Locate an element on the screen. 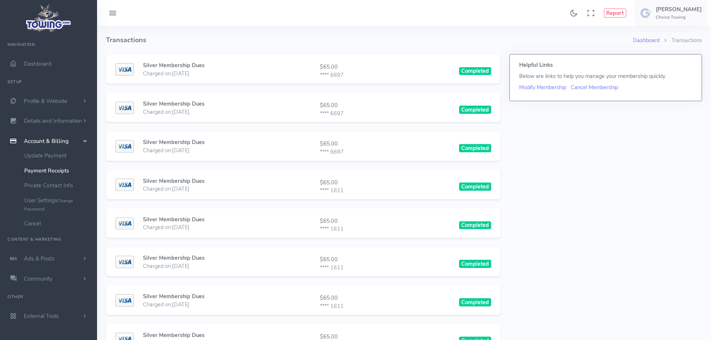 The image size is (711, 340). span: Profile & Website is located at coordinates (46, 101).